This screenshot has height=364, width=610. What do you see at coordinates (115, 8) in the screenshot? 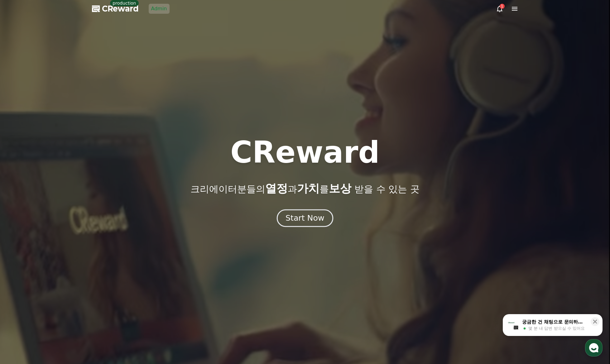
I see `a: CReward` at bounding box center [115, 8].